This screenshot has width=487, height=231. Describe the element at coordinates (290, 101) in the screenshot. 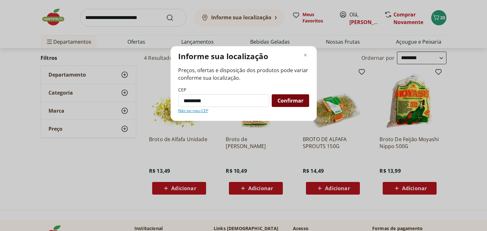

I see `button: Confirmar` at that location.